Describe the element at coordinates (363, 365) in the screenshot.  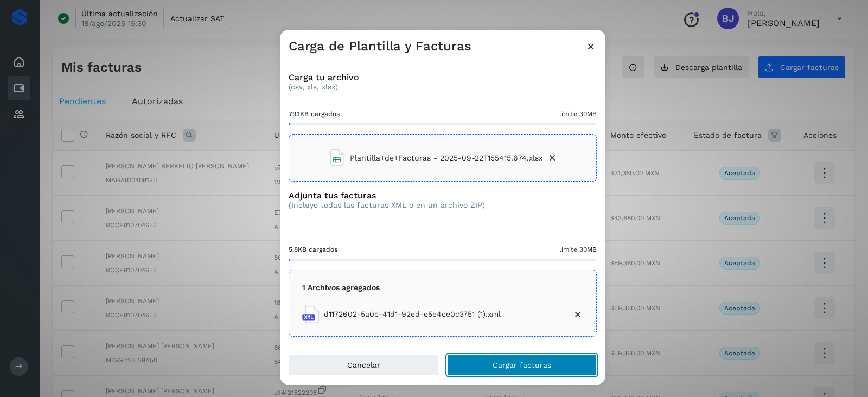
I see `button: Cancelar` at that location.